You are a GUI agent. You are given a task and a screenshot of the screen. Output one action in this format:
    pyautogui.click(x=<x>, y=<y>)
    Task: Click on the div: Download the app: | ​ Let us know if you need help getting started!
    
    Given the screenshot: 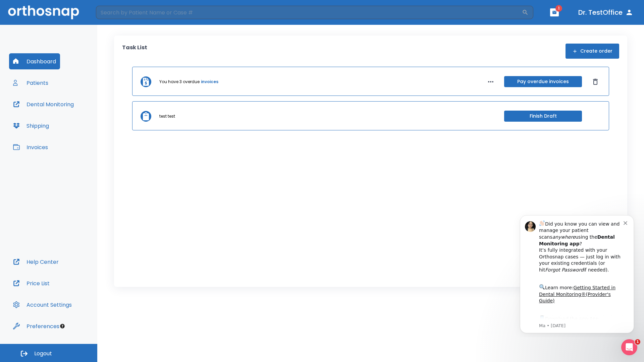 What is the action you would take?
    pyautogui.click(x=72, y=122)
    